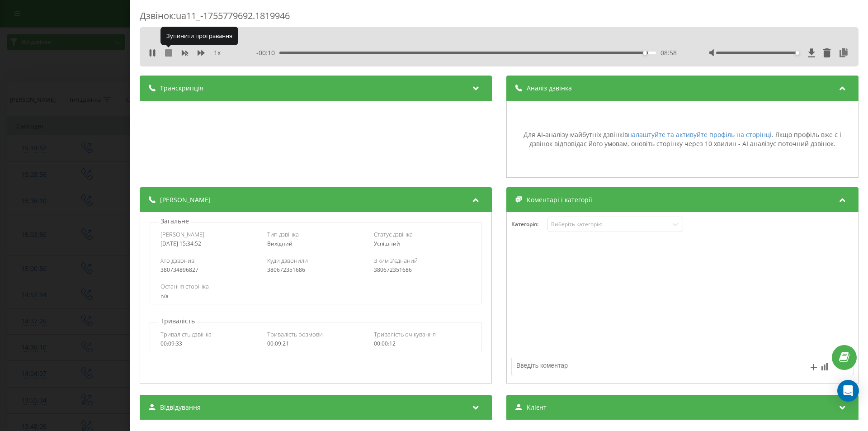 The width and height of the screenshot is (868, 431). I want to click on p: Загальне, so click(175, 221).